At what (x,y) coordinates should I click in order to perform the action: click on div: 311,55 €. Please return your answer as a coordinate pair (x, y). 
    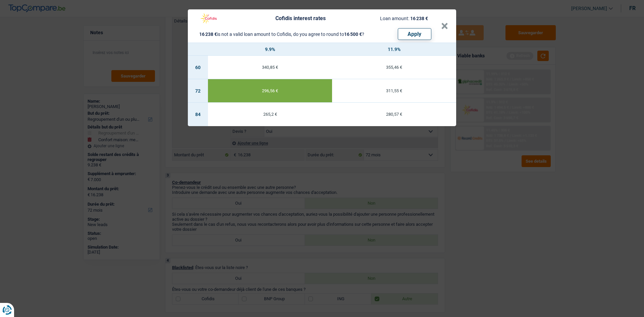
    Looking at the image, I should click on (394, 90).